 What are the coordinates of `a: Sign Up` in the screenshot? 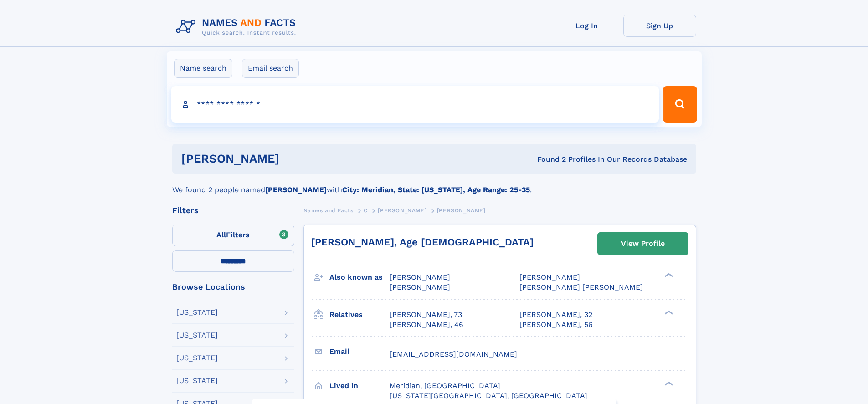 It's located at (660, 25).